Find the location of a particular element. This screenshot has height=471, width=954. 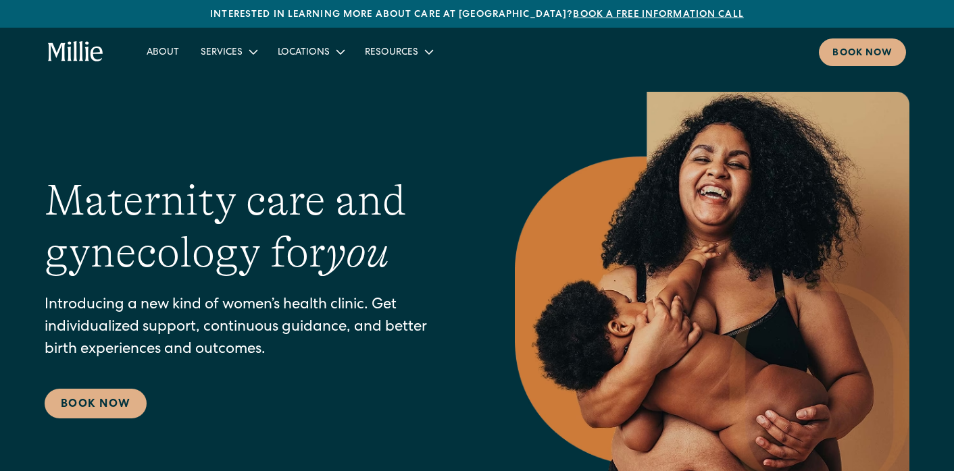

a: Book now is located at coordinates (862, 52).